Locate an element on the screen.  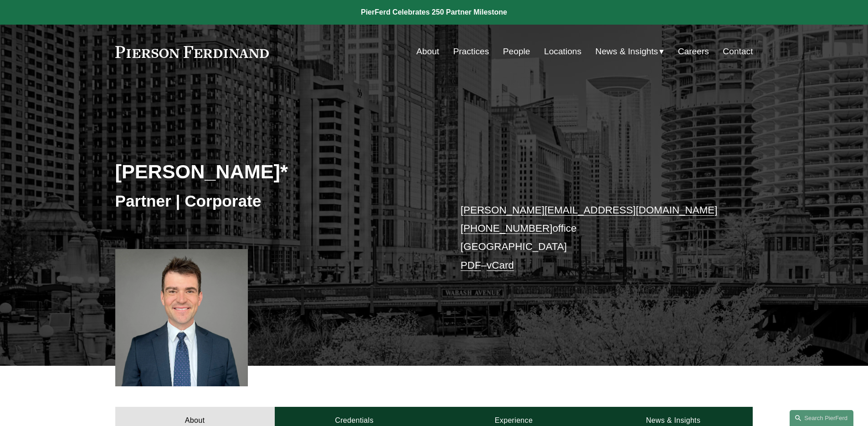
a: folder dropdown is located at coordinates (629, 51).